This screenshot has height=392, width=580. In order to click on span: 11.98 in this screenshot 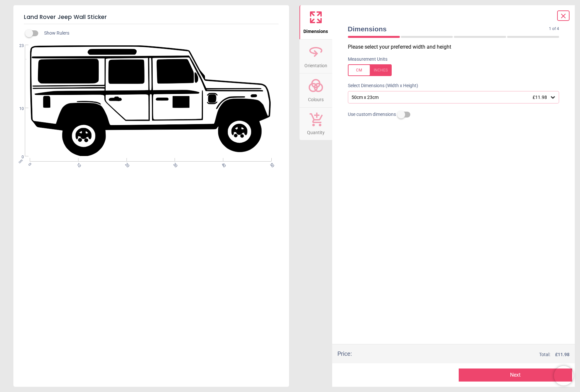, I will do `click(563, 355)`.